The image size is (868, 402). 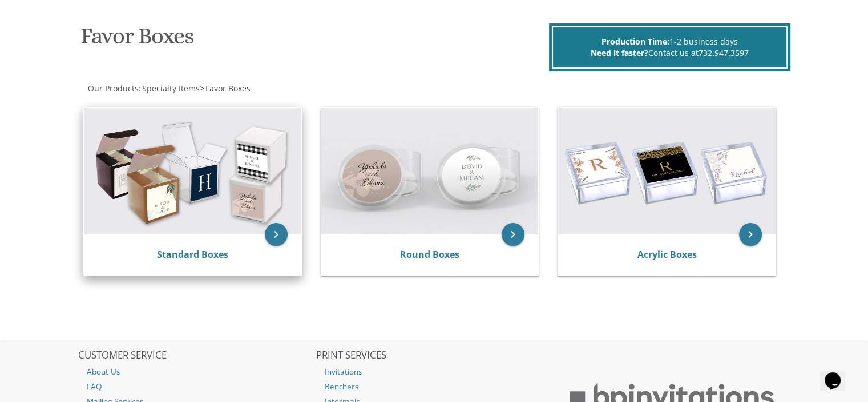 What do you see at coordinates (227, 88) in the screenshot?
I see `a: Favor Boxes` at bounding box center [227, 88].